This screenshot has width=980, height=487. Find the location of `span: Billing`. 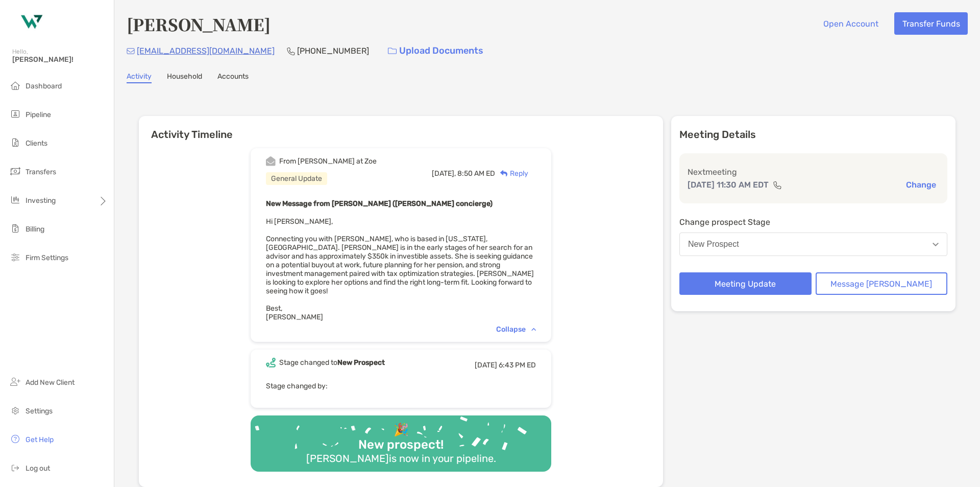

span: Billing is located at coordinates (34, 229).